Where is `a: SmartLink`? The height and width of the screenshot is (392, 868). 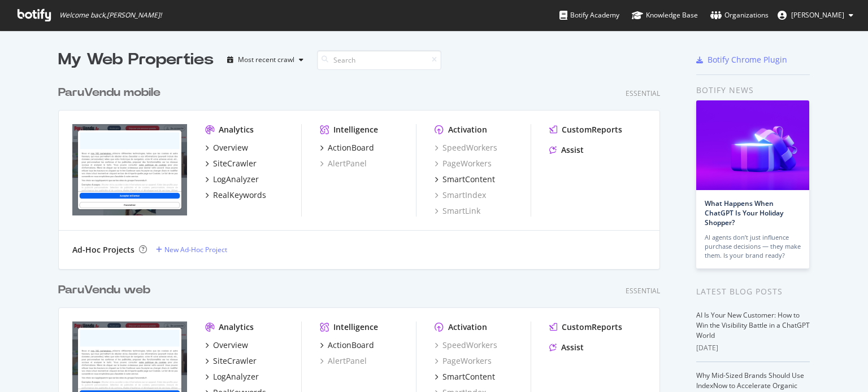 a: SmartLink is located at coordinates (458, 211).